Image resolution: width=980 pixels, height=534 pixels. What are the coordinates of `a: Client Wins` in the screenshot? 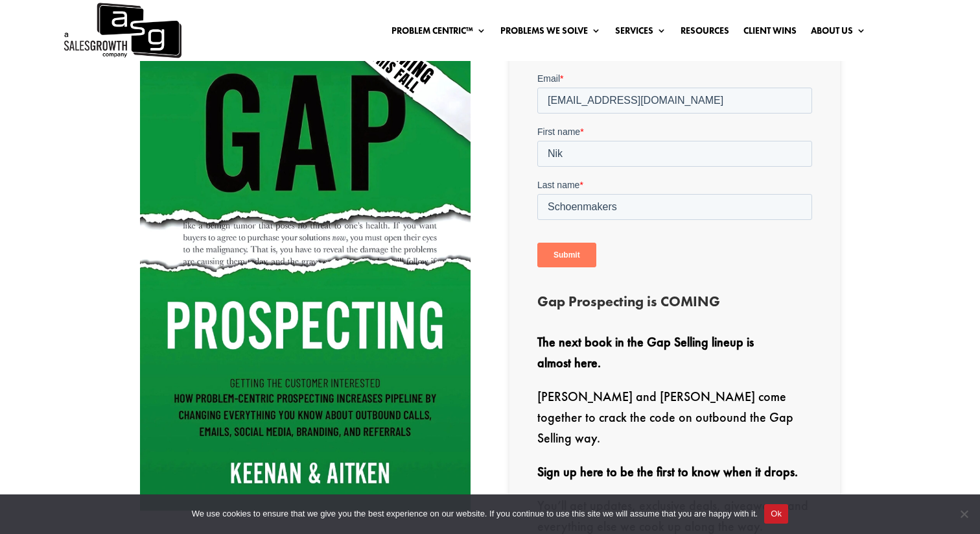 It's located at (770, 33).